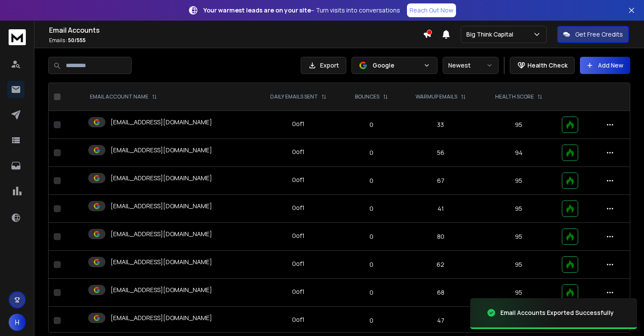 This screenshot has height=336, width=644. What do you see at coordinates (492, 34) in the screenshot?
I see `p: Big Think Capital` at bounding box center [492, 34].